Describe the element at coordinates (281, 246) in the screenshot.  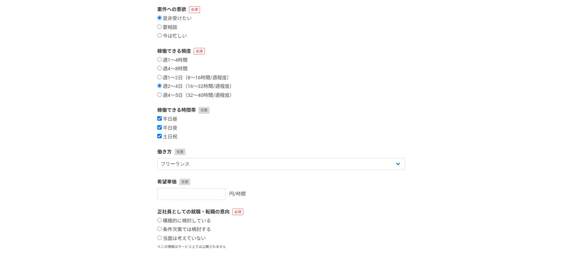
I see `p: ※この情報はサービス上では公開されません` at that location.